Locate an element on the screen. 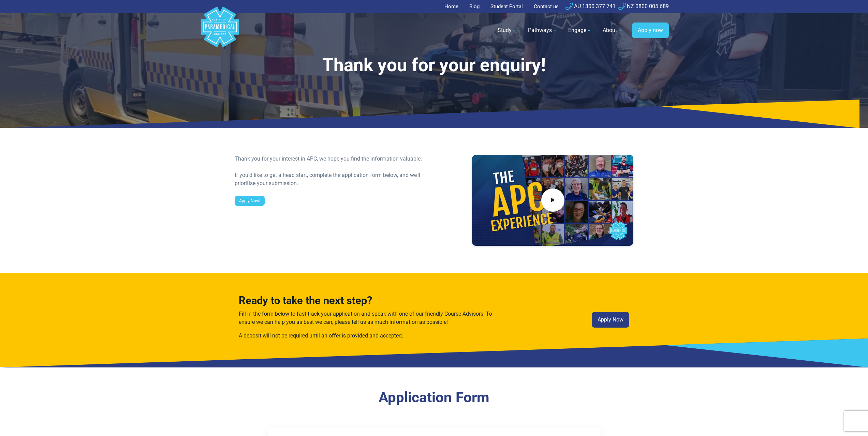 The width and height of the screenshot is (868, 436). a: NZ 0800 005 689 is located at coordinates (643, 6).